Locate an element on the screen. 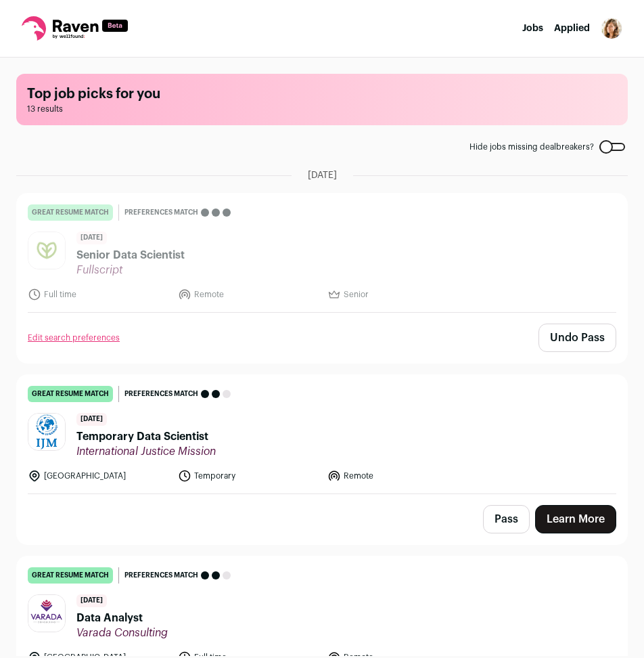 The width and height of the screenshot is (644, 658). li: Temporary is located at coordinates (249, 476).